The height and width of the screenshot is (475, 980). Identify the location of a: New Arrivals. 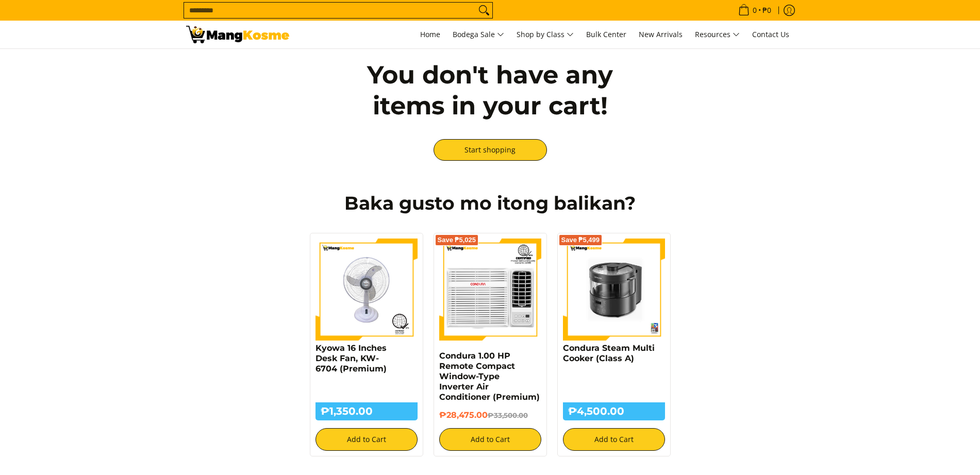
(660, 35).